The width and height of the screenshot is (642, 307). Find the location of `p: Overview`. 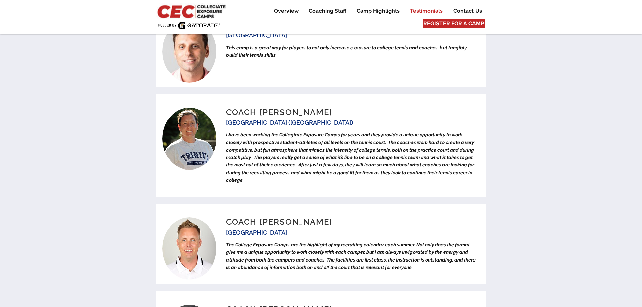

p: Overview is located at coordinates (286, 11).